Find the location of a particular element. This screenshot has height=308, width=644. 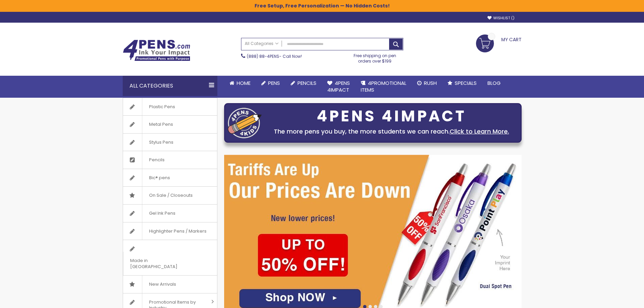

a: (888) 88-4PENS is located at coordinates (263, 56).